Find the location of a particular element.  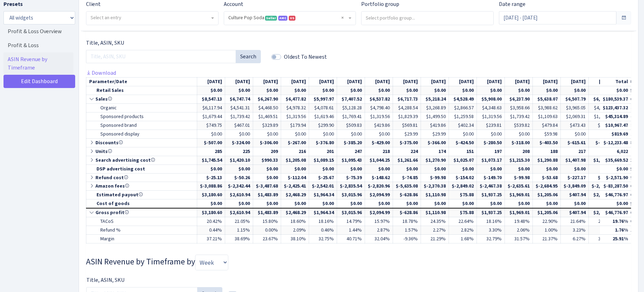

td: $509.83 is located at coordinates (351, 125).